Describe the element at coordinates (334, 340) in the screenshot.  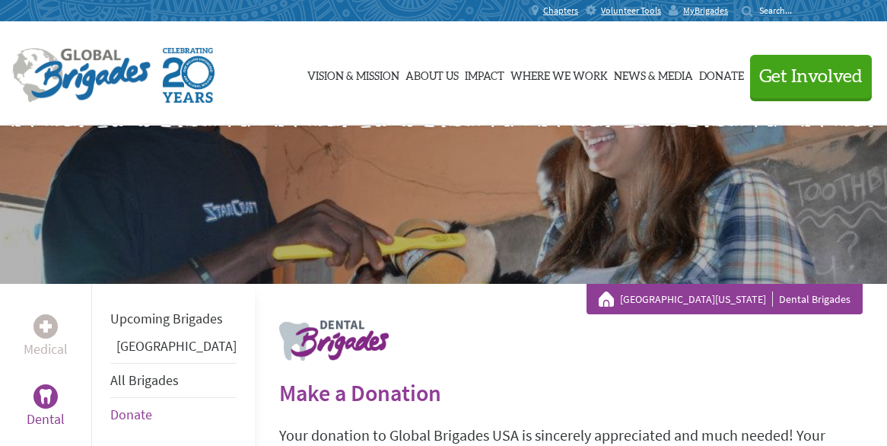
I see `img: logo-dental.png` at that location.